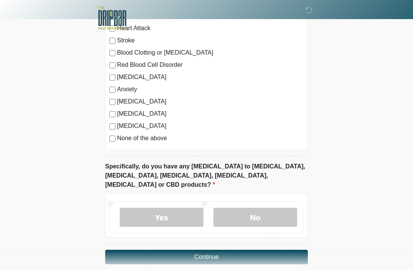 The image size is (413, 270). What do you see at coordinates (112, 18) in the screenshot?
I see `img: The DRIPBaR - New Braunfels Logo` at bounding box center [112, 18].